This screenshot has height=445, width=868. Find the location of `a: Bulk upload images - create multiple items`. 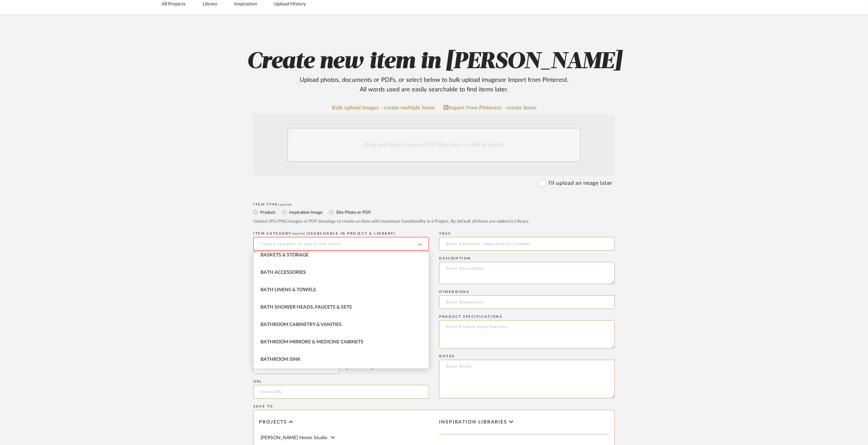

a: Bulk upload images - create multiple items is located at coordinates (383, 107).